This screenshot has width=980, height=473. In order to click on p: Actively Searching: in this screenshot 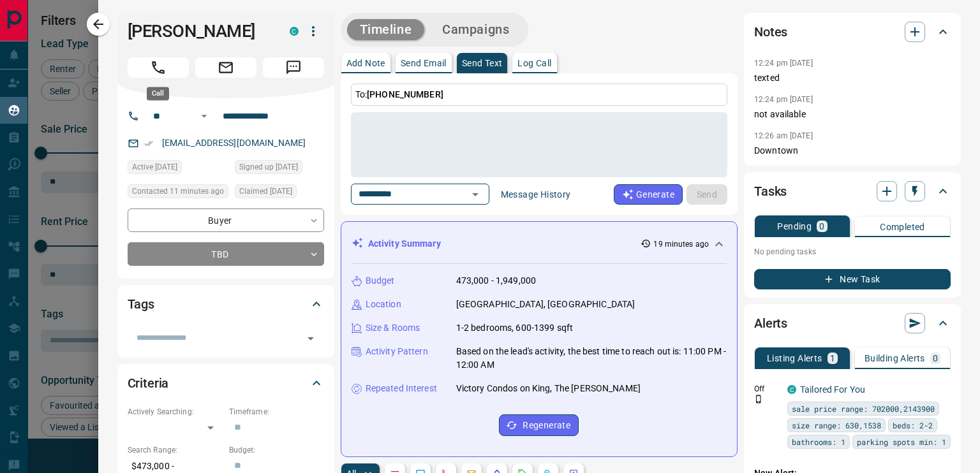, I will do `click(175, 412)`.